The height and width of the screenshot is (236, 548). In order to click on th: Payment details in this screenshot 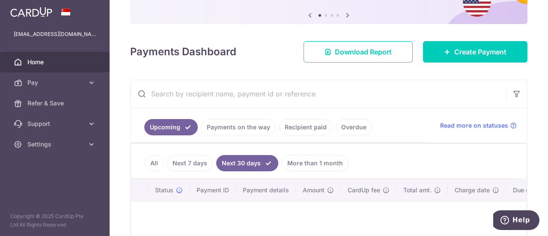, I will do `click(266, 190)`.